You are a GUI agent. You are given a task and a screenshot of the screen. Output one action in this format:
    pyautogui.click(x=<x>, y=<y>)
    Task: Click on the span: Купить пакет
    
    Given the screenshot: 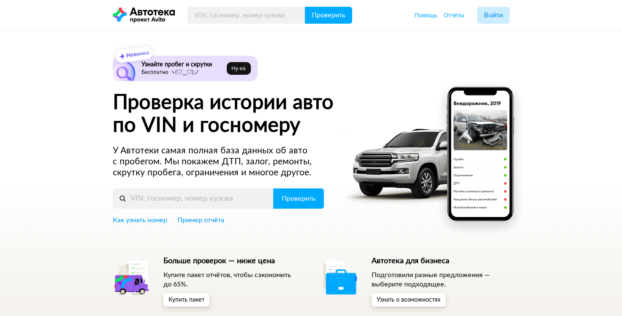 What is the action you would take?
    pyautogui.click(x=186, y=300)
    